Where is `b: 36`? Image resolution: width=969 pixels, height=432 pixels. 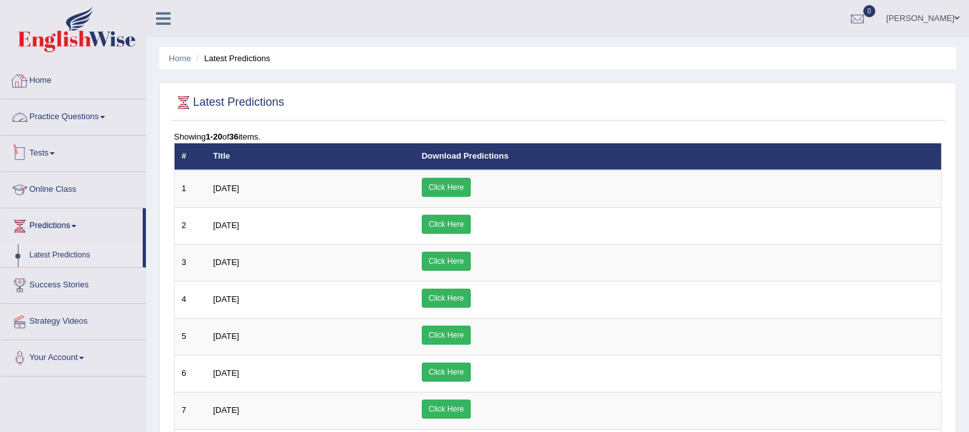 b: 36 is located at coordinates (234, 136).